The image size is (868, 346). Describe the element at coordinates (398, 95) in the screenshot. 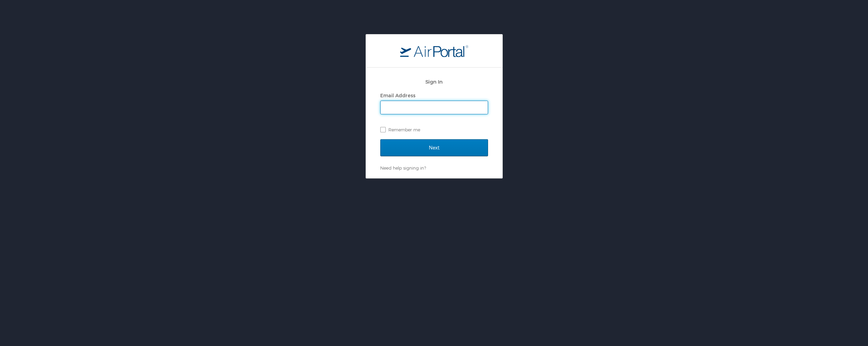

I see `label: Email Address` at that location.